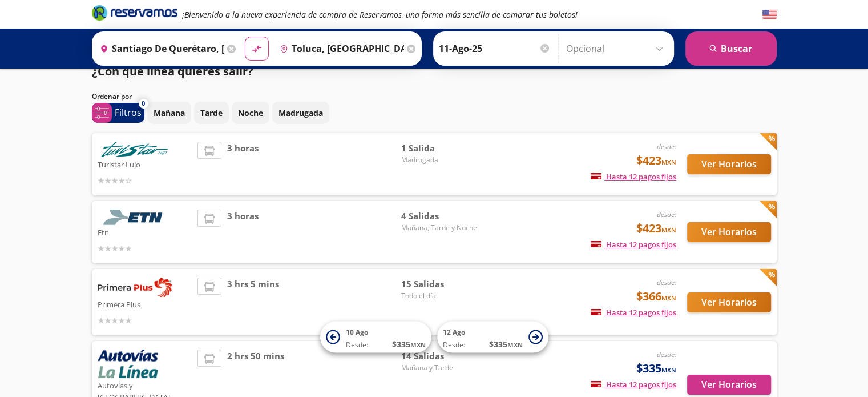 Image resolution: width=868 pixels, height=397 pixels. What do you see at coordinates (441, 284) in the screenshot?
I see `span: 15 Salidas` at bounding box center [441, 284].